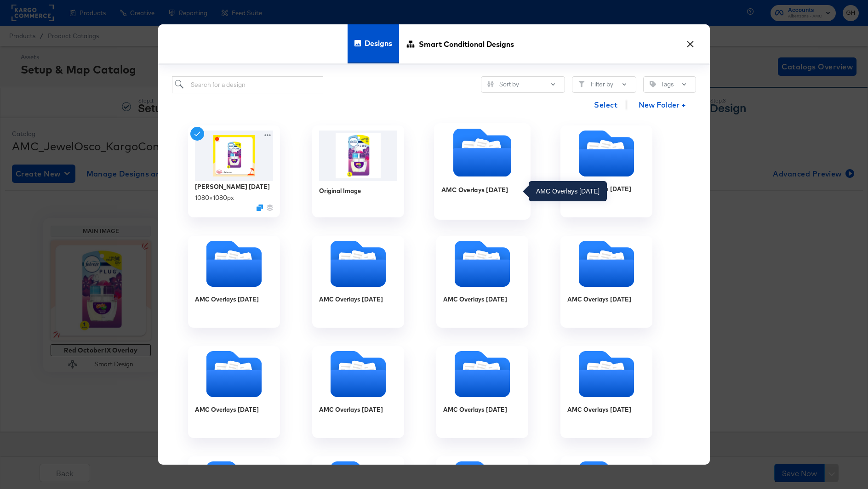 Image resolution: width=868 pixels, height=489 pixels. I want to click on svg: Duplicate, so click(260, 208).